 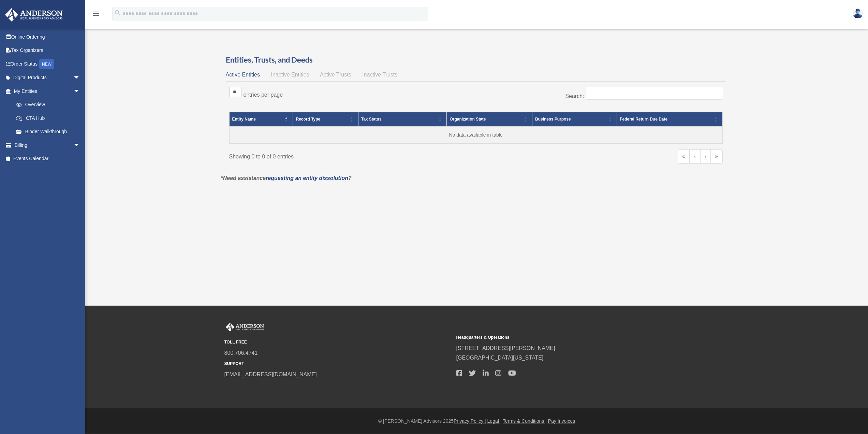 What do you see at coordinates (96, 14) in the screenshot?
I see `i: menu` at bounding box center [96, 14].